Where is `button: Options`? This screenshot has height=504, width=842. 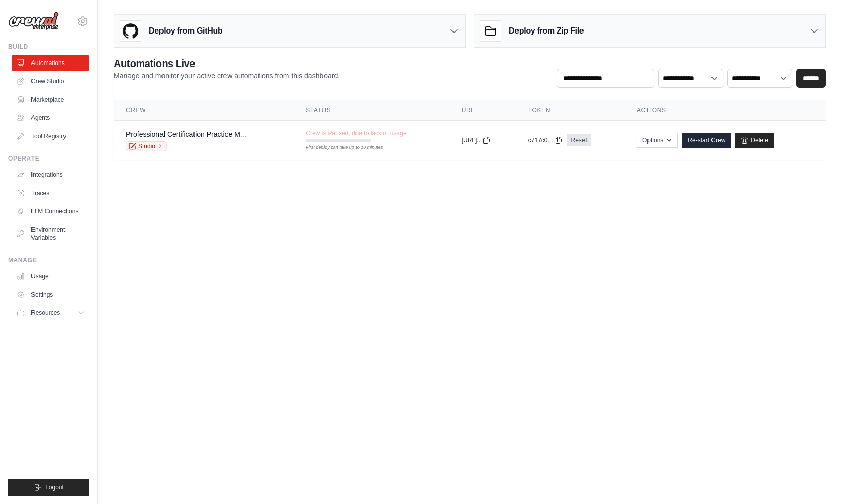 button: Options is located at coordinates (657, 140).